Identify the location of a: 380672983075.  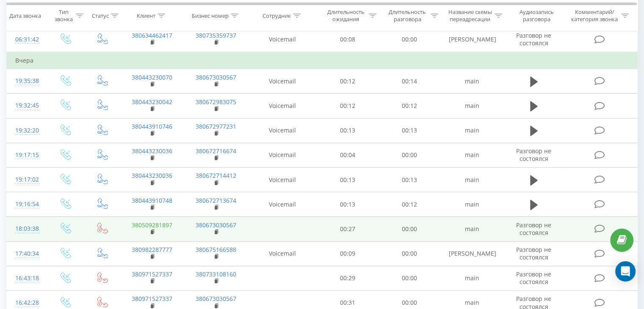
(216, 102).